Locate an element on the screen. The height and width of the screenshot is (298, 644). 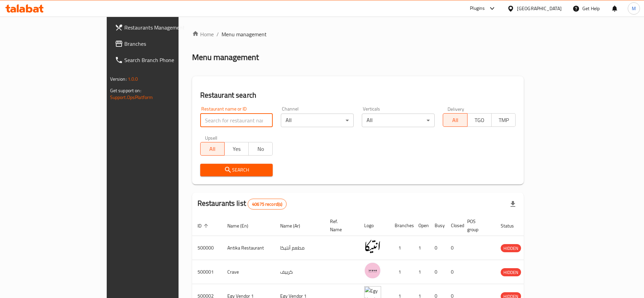
a: Support.OpsPlatform is located at coordinates (131, 97).